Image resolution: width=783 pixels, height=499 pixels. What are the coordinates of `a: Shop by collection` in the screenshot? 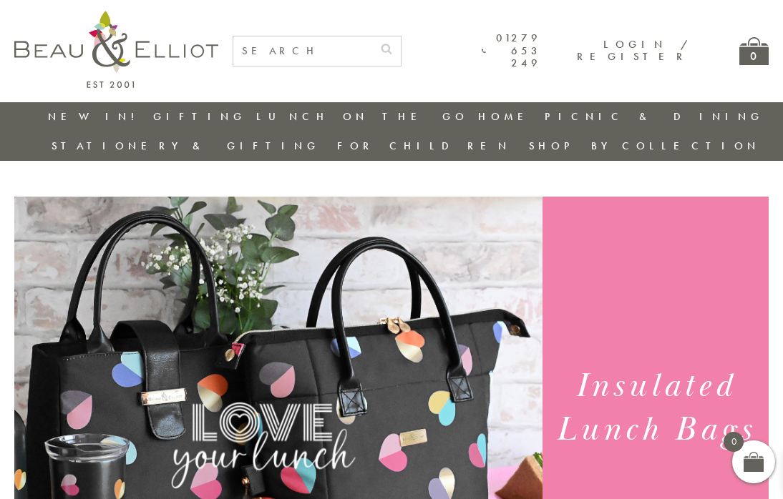 It's located at (644, 146).